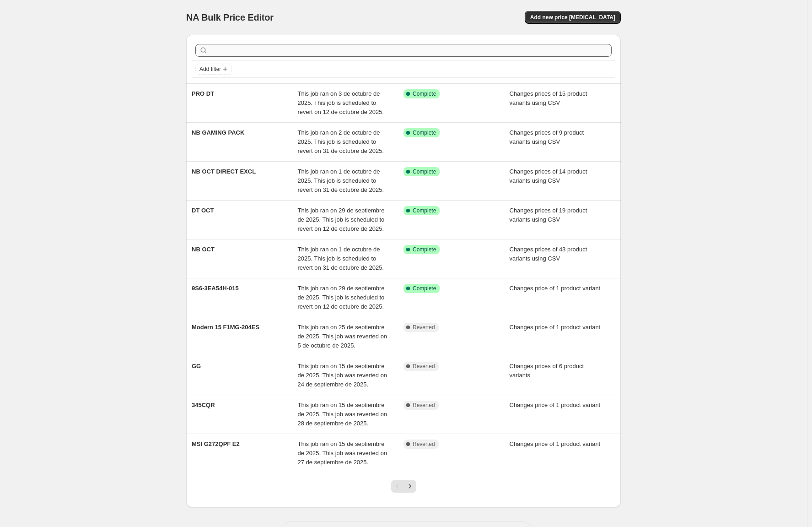  What do you see at coordinates (343, 414) in the screenshot?
I see `span: This job ran on 15 de septiembre de 2025. This job was reverted on 28 de septiembre de 2025.` at bounding box center [343, 414].